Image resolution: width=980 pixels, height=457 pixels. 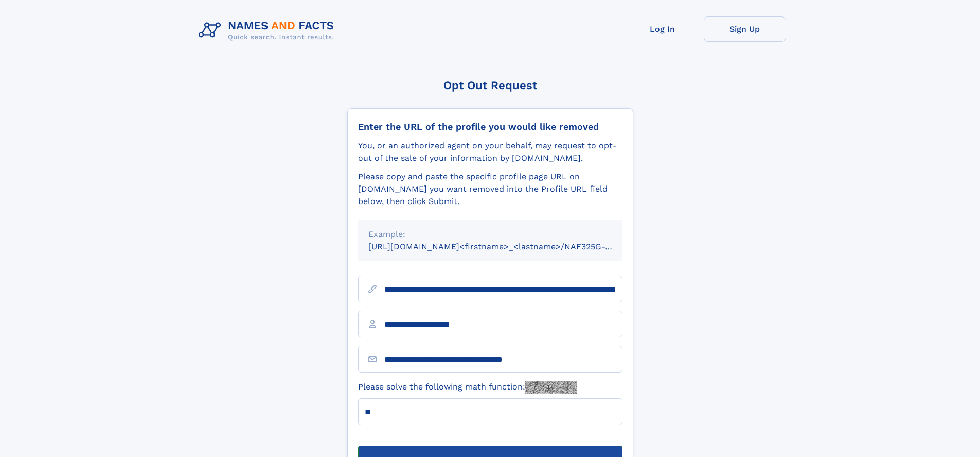 What do you see at coordinates (490, 85) in the screenshot?
I see `div: Opt Out Request` at bounding box center [490, 85].